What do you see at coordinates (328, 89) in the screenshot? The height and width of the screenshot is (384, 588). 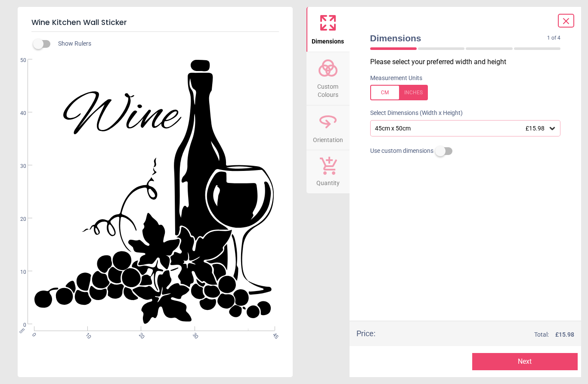 I see `span: Custom Colours` at bounding box center [328, 89].